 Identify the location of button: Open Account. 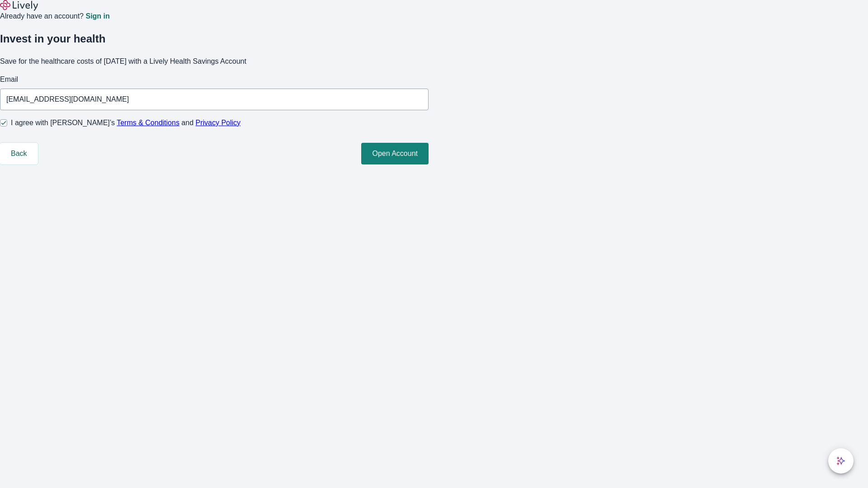
(395, 153).